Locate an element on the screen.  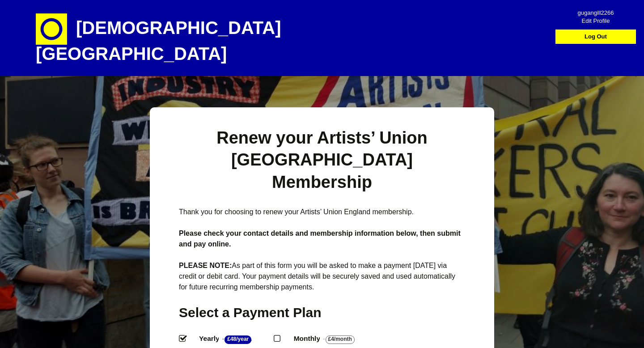
label: Monthly - . is located at coordinates (331, 338).